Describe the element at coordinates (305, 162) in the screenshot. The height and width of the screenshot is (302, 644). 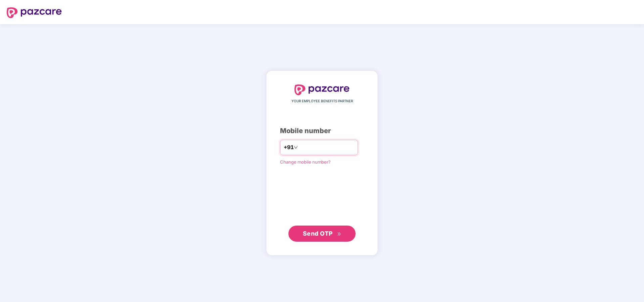
I see `a: Change mobile number?` at that location.